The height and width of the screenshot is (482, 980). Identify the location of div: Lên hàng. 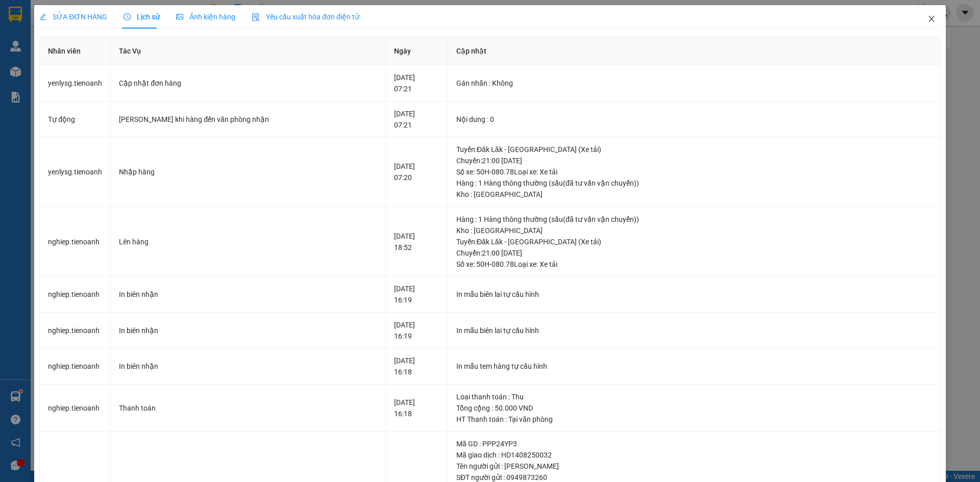
(248, 241).